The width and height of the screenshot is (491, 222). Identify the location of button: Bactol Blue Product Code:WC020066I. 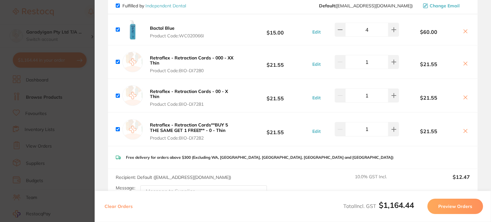
(177, 32).